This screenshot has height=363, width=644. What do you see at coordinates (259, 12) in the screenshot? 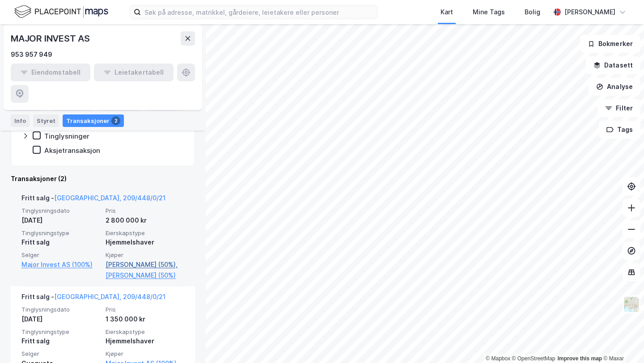
I see `input: Søk på adresse, matrikkel, gårdeiere, leietakere eller personer` at bounding box center [259, 12].